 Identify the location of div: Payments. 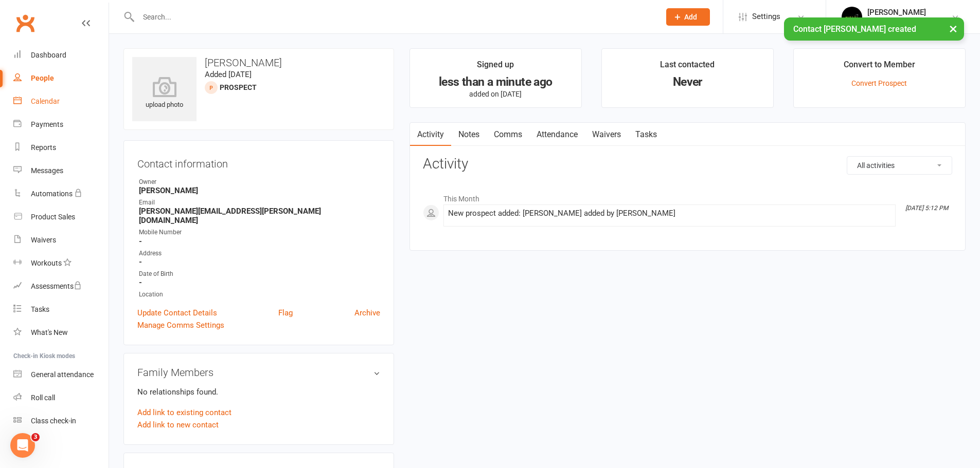
(47, 124).